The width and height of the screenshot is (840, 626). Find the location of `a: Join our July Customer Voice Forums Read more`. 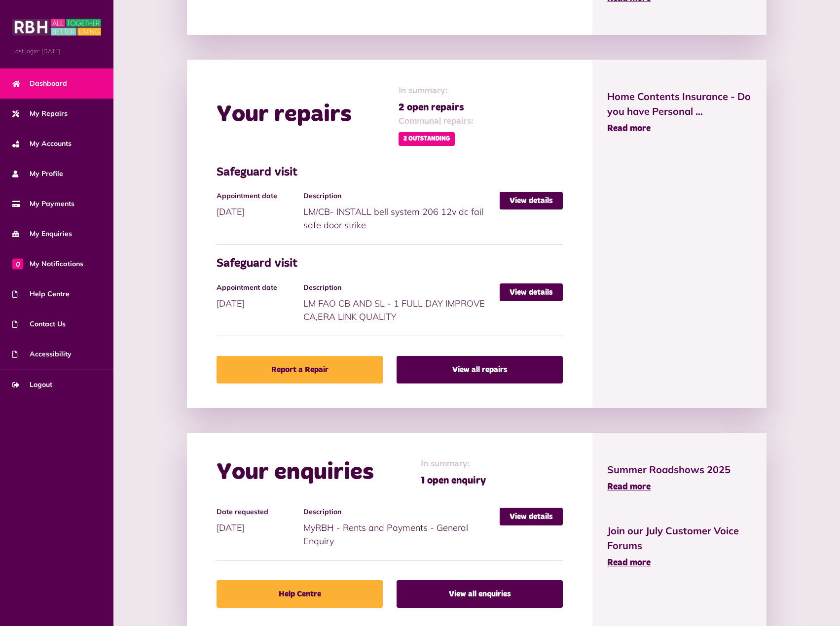

a: Join our July Customer Voice Forums Read more is located at coordinates (679, 547).